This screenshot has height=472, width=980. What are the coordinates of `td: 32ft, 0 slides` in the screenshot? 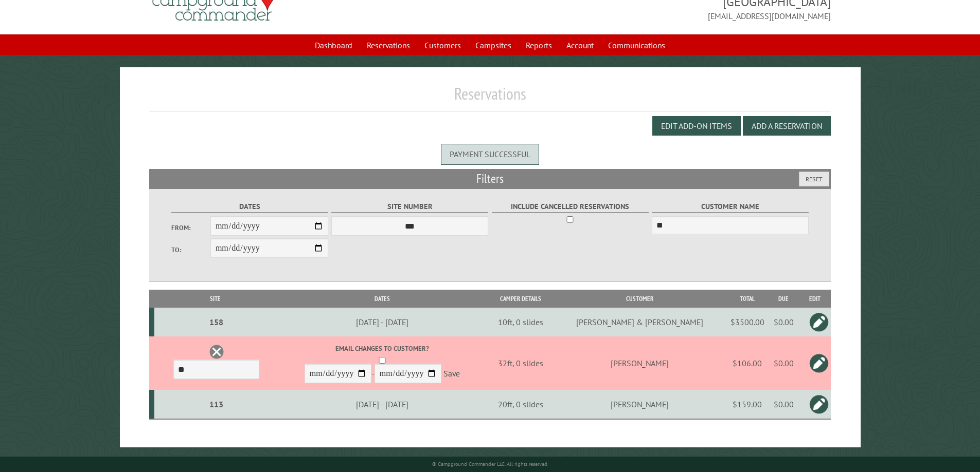 It's located at (521, 363).